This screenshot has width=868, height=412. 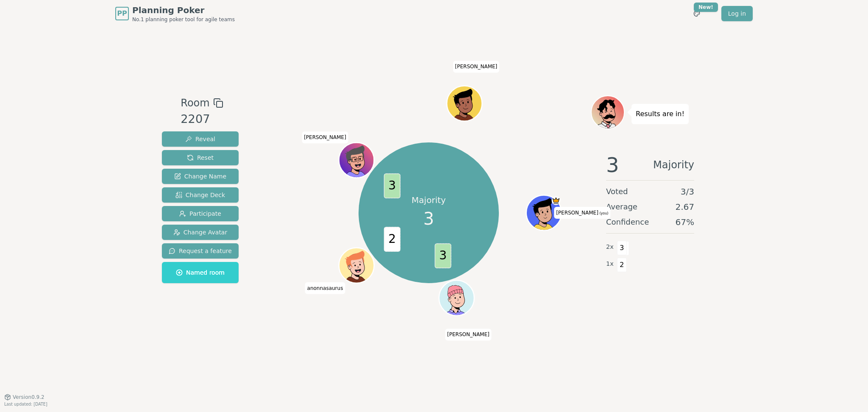 What do you see at coordinates (617, 192) in the screenshot?
I see `span: Voted` at bounding box center [617, 192].